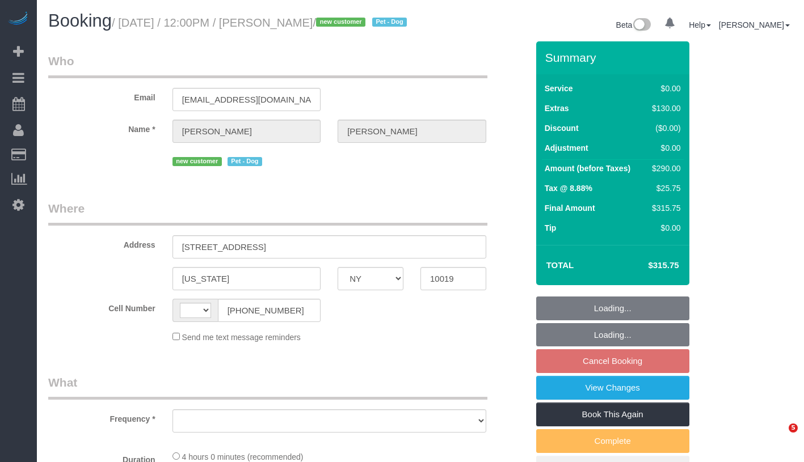 Image resolution: width=804 pixels, height=462 pixels. I want to click on label: Tip, so click(550, 228).